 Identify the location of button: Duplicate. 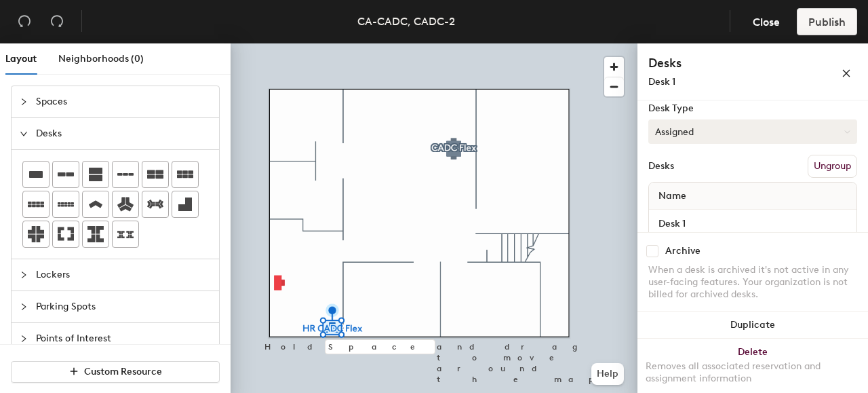
(753, 325).